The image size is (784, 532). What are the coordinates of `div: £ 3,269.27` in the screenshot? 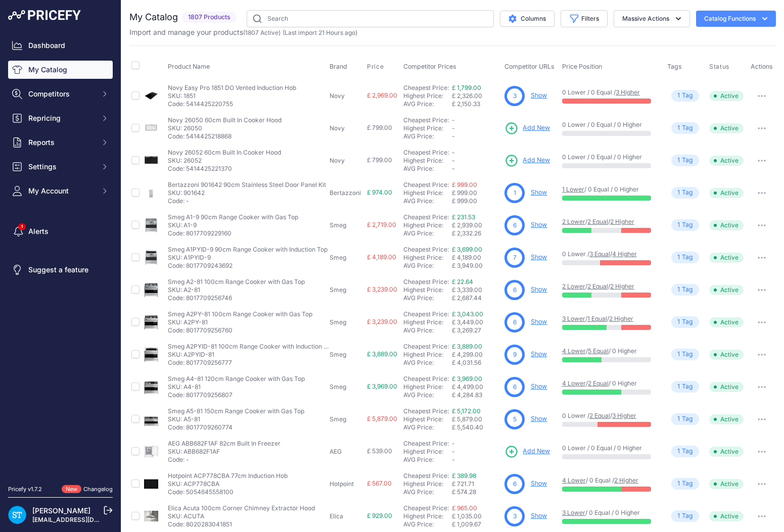 It's located at (476, 331).